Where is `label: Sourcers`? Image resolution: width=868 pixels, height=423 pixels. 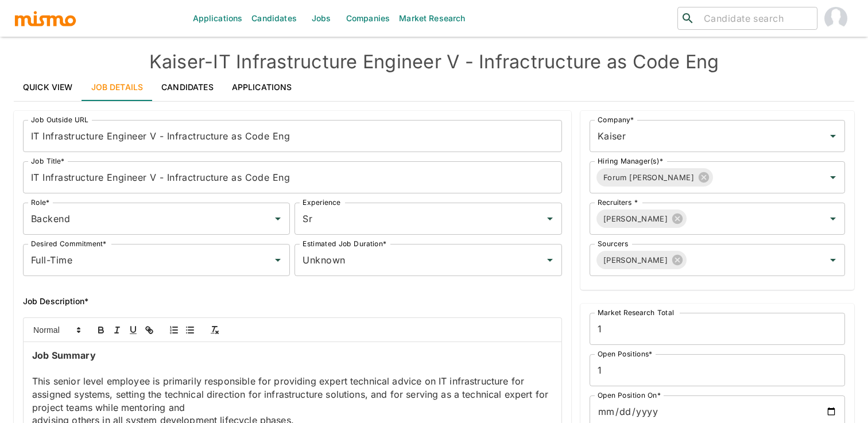 label: Sourcers is located at coordinates (612, 243).